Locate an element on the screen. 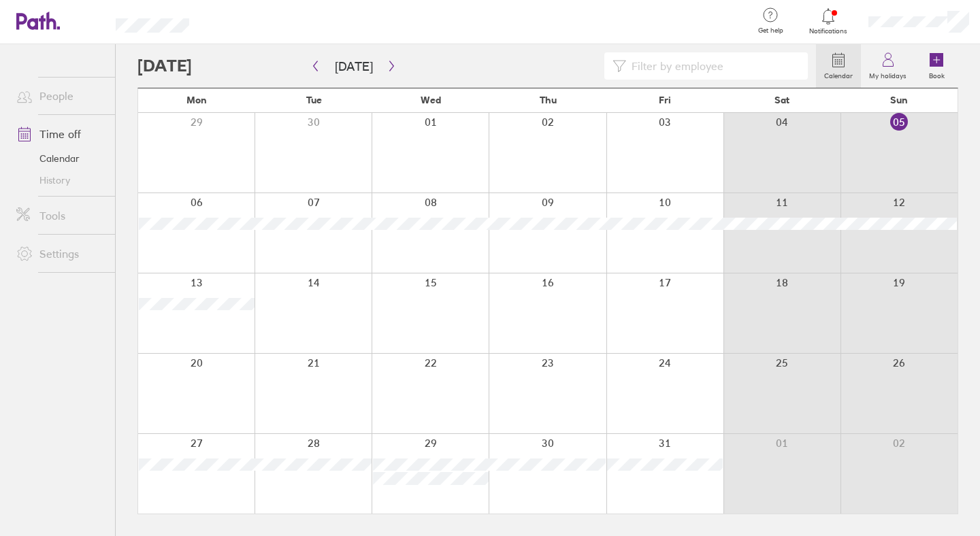 This screenshot has height=536, width=980. span: Wed is located at coordinates (431, 100).